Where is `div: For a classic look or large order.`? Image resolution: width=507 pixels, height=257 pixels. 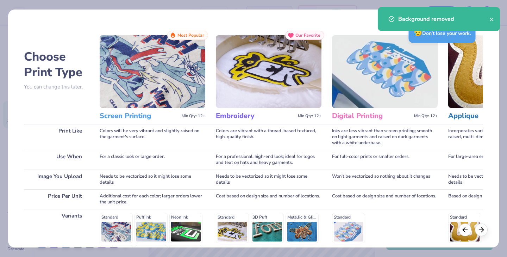
div: For a classic look or large order. is located at coordinates (152, 159).